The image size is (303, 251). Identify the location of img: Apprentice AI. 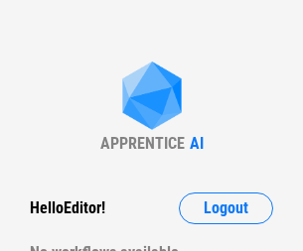
(152, 97).